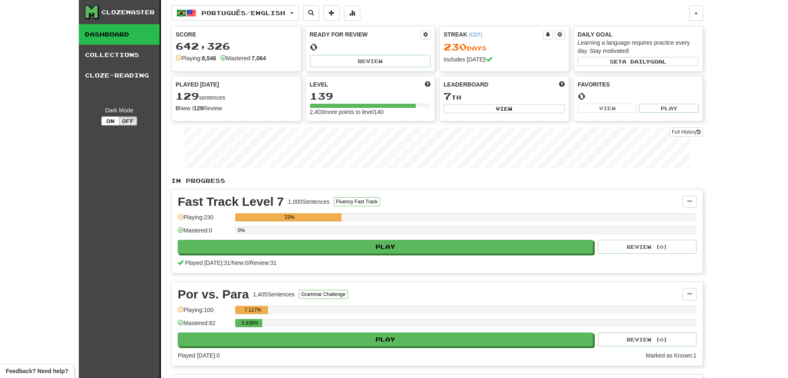 Image resolution: width=788 pixels, height=378 pixels. Describe the element at coordinates (236, 46) in the screenshot. I see `div: 642,326` at that location.